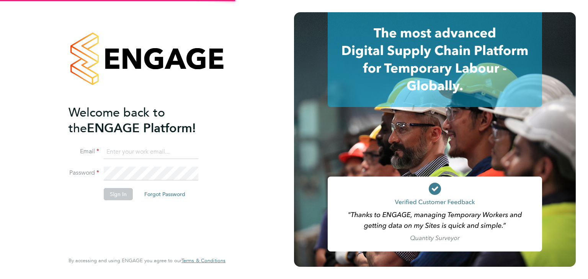 This screenshot has width=588, height=279. What do you see at coordinates (203, 261) in the screenshot?
I see `span: Terms & Conditions` at bounding box center [203, 261].